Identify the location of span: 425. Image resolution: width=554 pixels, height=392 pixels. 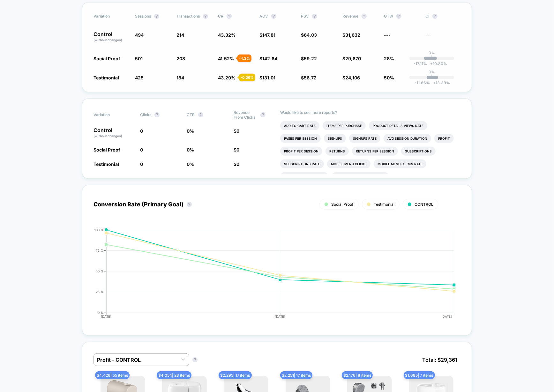
(139, 78).